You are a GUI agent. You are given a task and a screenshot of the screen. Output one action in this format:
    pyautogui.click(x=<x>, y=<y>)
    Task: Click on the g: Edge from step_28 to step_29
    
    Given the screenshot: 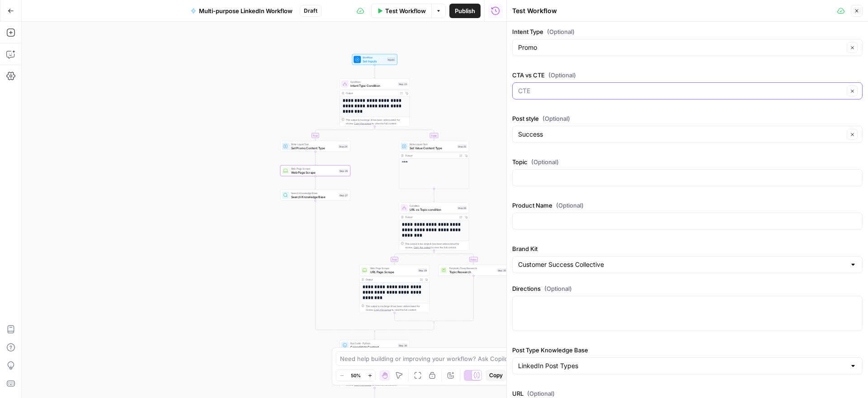 What is the action you would take?
    pyautogui.click(x=414, y=258)
    